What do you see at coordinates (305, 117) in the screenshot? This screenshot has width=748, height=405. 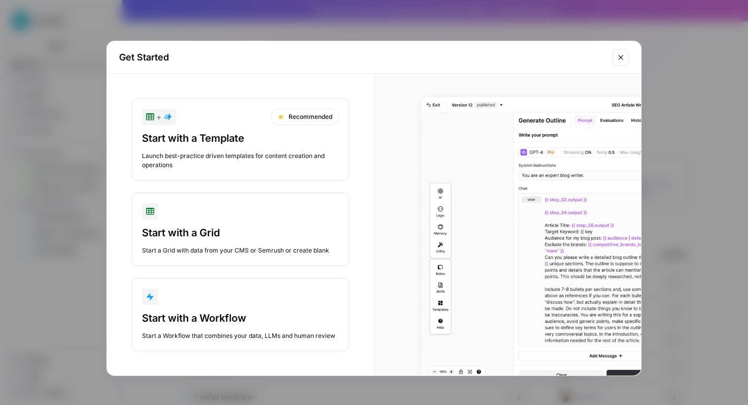 I see `div: Recommended` at bounding box center [305, 117].